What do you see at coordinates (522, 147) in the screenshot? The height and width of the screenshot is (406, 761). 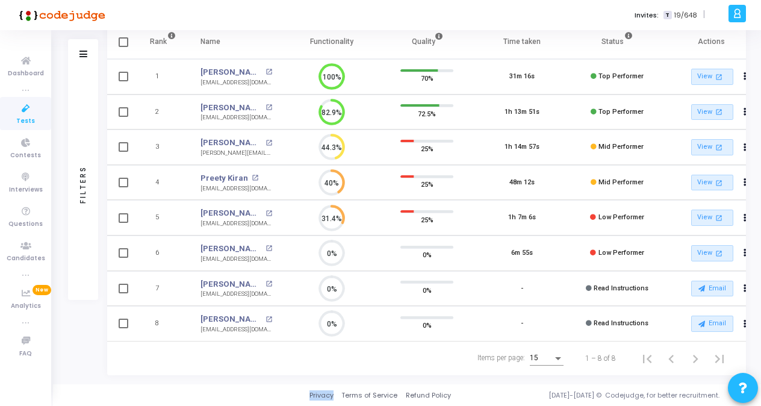 I see `div: 1h 14m 57s` at bounding box center [522, 147].